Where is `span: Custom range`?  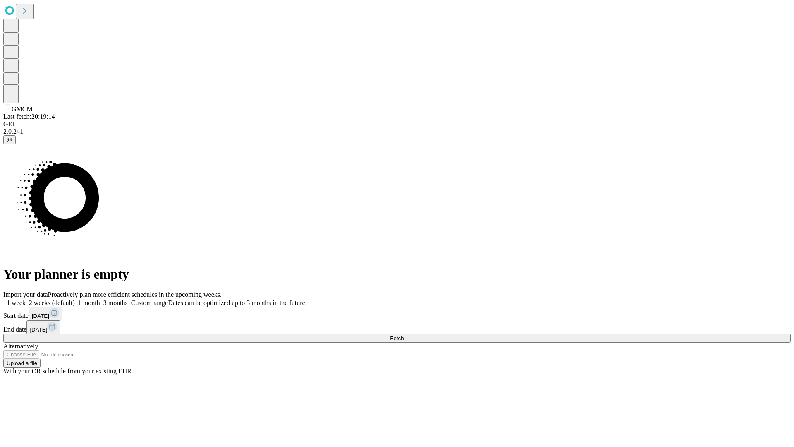
span: Custom range is located at coordinates (149, 302).